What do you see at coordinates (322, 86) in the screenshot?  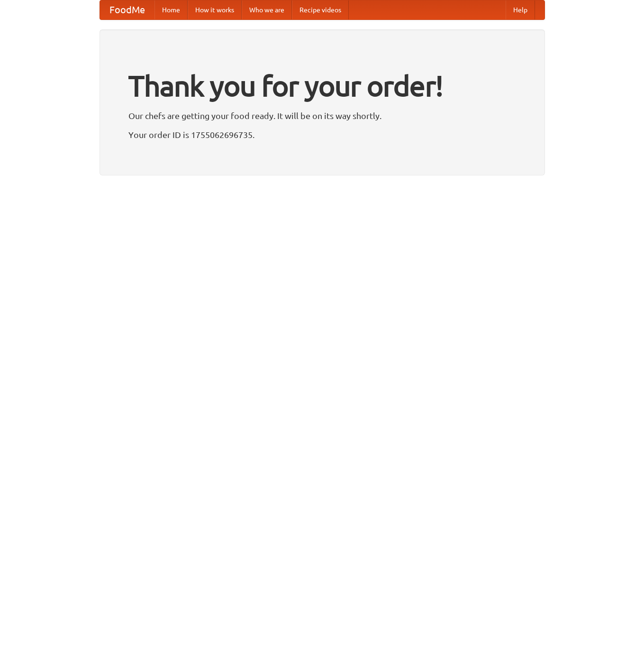 I see `h1: Thank you for your order!` at bounding box center [322, 86].